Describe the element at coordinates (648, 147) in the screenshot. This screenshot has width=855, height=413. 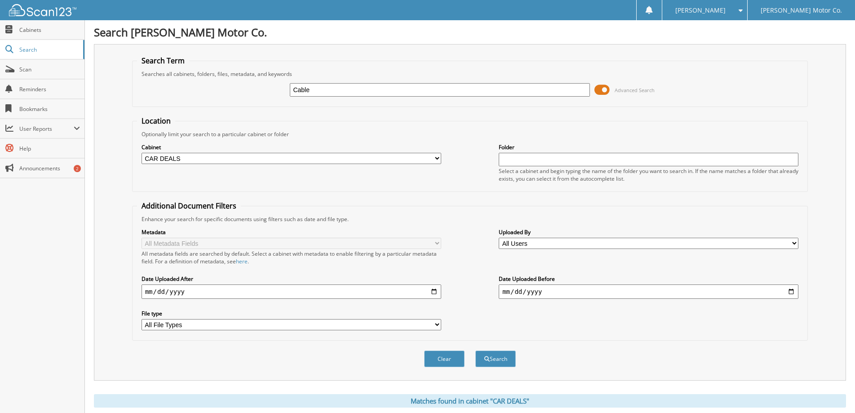
I see `label: Folder` at that location.